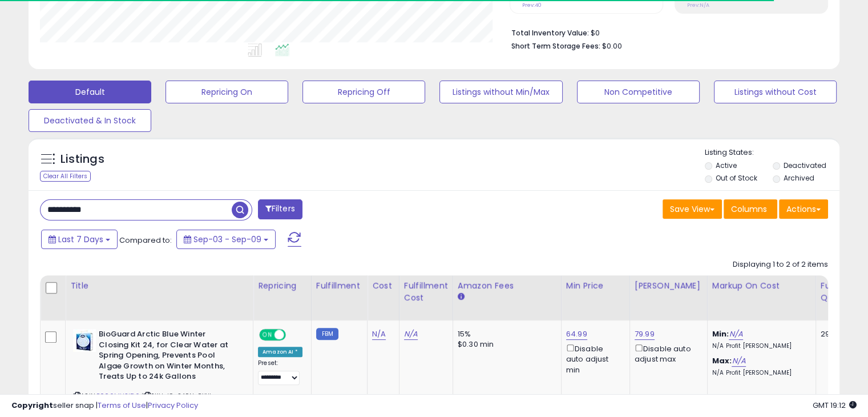 The image size is (868, 417). What do you see at coordinates (667, 353) in the screenshot?
I see `div: Disable auto adjust max` at bounding box center [667, 353].